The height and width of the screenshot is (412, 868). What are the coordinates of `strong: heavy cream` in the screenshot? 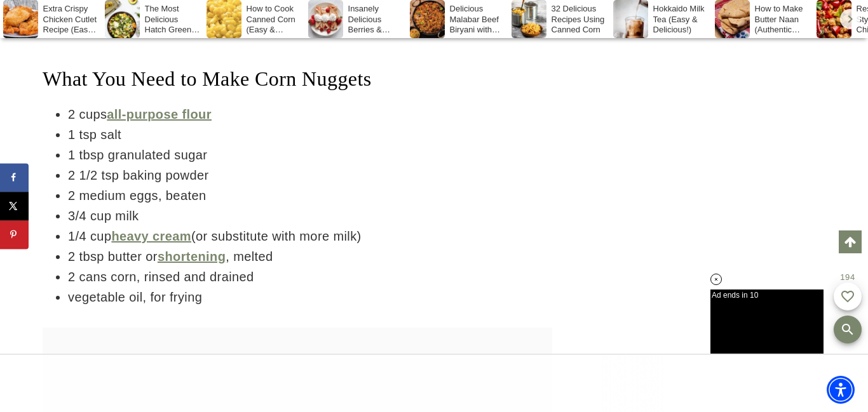 It's located at (151, 236).